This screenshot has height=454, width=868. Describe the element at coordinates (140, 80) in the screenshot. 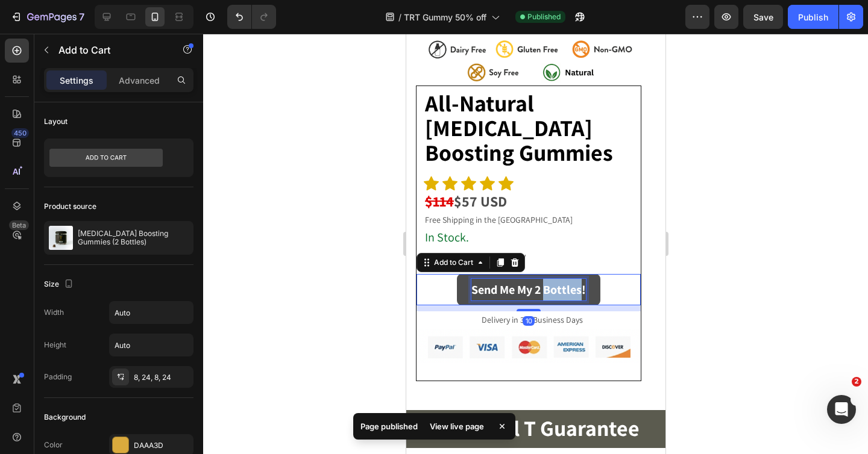

I see `p: Advanced` at that location.